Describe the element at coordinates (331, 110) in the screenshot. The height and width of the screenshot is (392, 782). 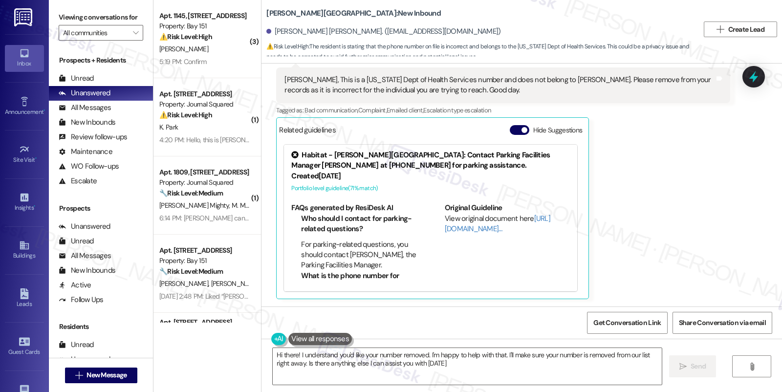
I see `span: Bad communication ,` at that location.